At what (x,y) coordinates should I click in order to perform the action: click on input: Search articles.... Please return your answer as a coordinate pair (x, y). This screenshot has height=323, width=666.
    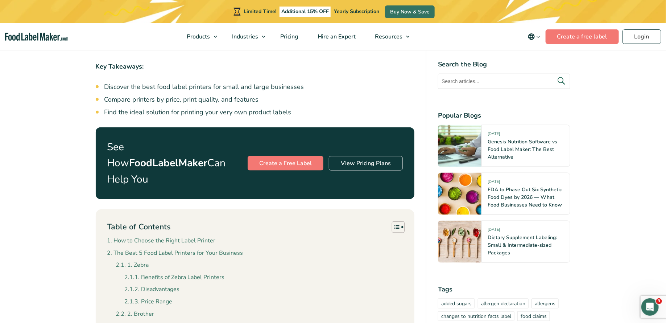
    Looking at the image, I should click on (504, 81).